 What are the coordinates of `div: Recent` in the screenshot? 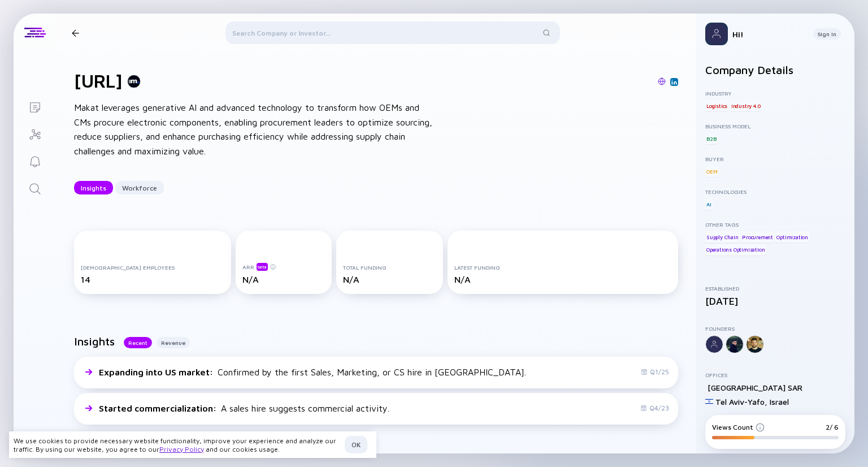 It's located at (138, 343).